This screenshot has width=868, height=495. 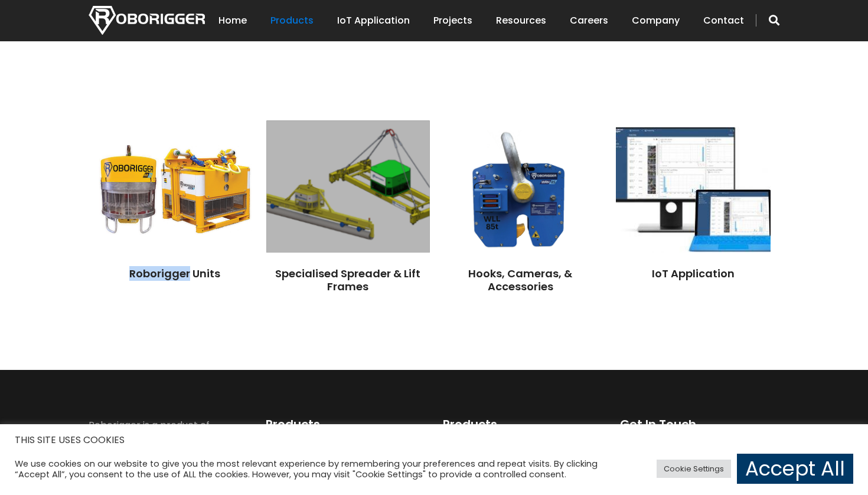 I want to click on a: Resources, so click(x=521, y=21).